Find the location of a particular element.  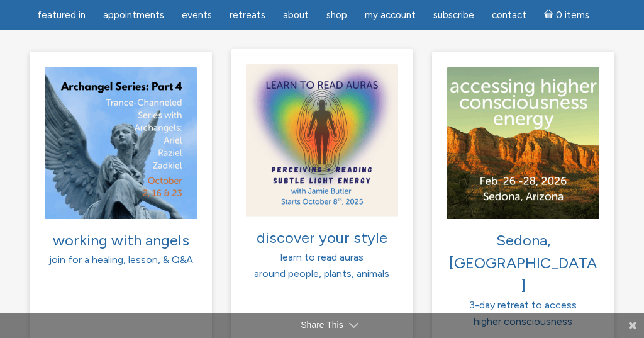

span: Retreats is located at coordinates (247, 15).